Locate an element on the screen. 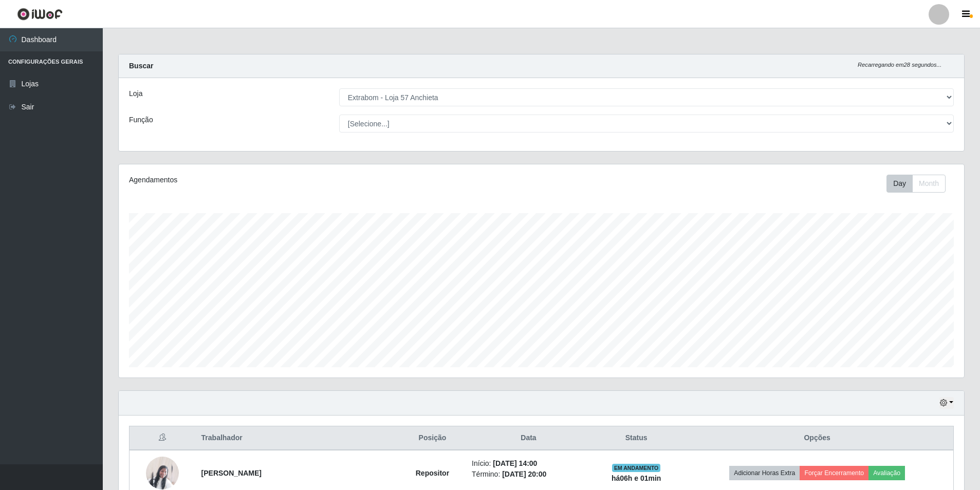 Image resolution: width=980 pixels, height=490 pixels. th: Data is located at coordinates (528, 438).